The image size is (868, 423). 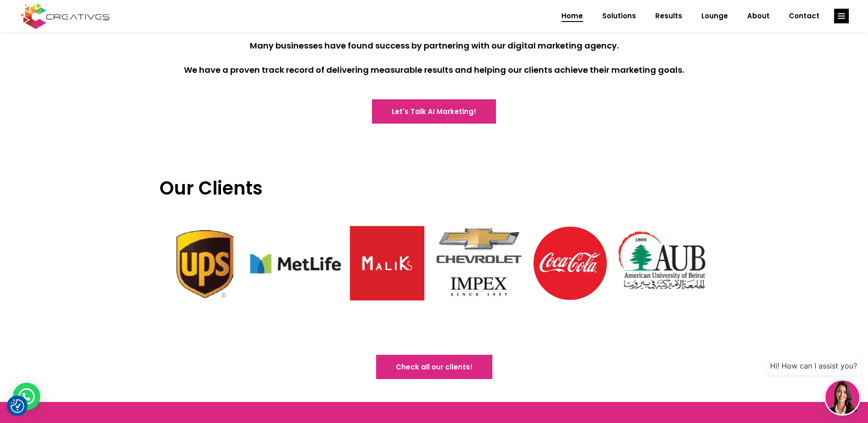 What do you see at coordinates (758, 16) in the screenshot?
I see `span: About` at bounding box center [758, 16].